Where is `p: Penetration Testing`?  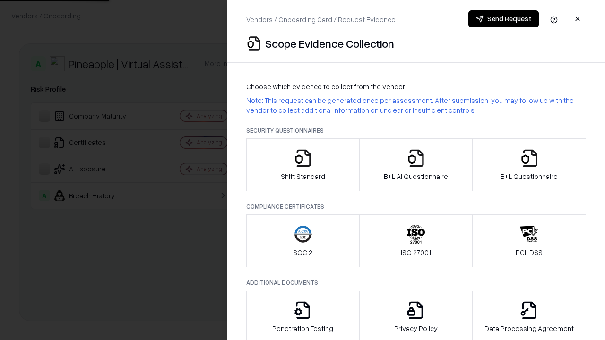
p: Penetration Testing is located at coordinates (303, 329).